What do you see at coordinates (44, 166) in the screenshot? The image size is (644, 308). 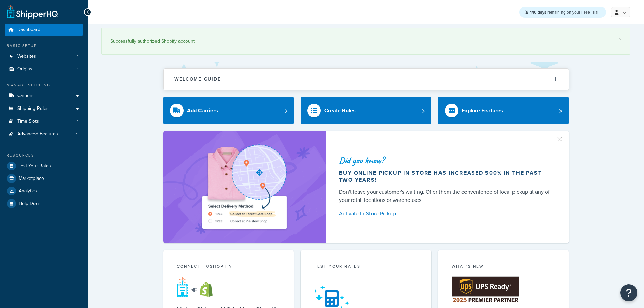 I see `a: Test Your Rates` at bounding box center [44, 166].